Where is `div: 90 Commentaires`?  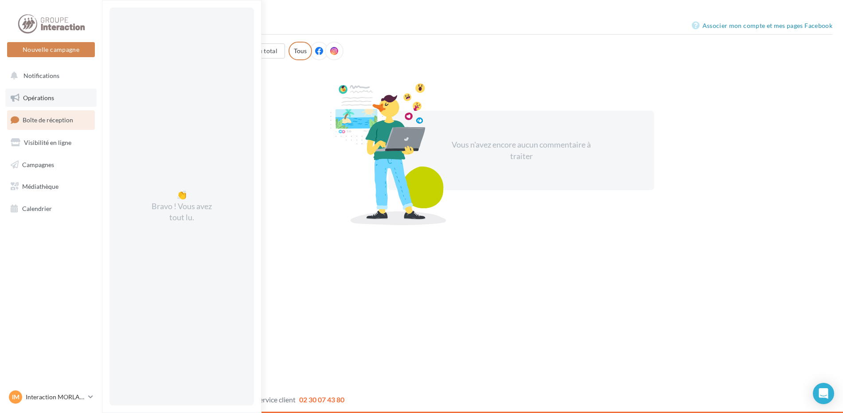 div: 90 Commentaires is located at coordinates (472, 71).